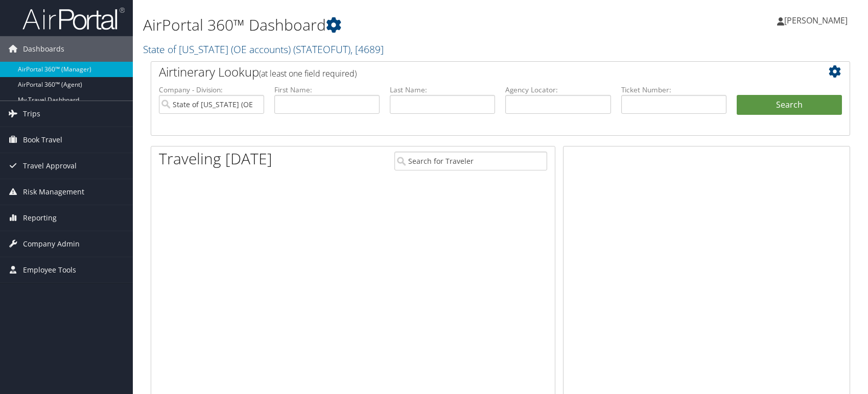 This screenshot has width=868, height=394. I want to click on span: Travel Approval, so click(49, 166).